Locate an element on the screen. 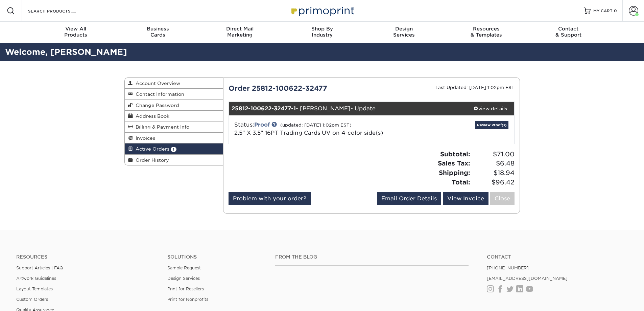 The height and width of the screenshot is (311, 644). a: Contact Information is located at coordinates (174, 94).